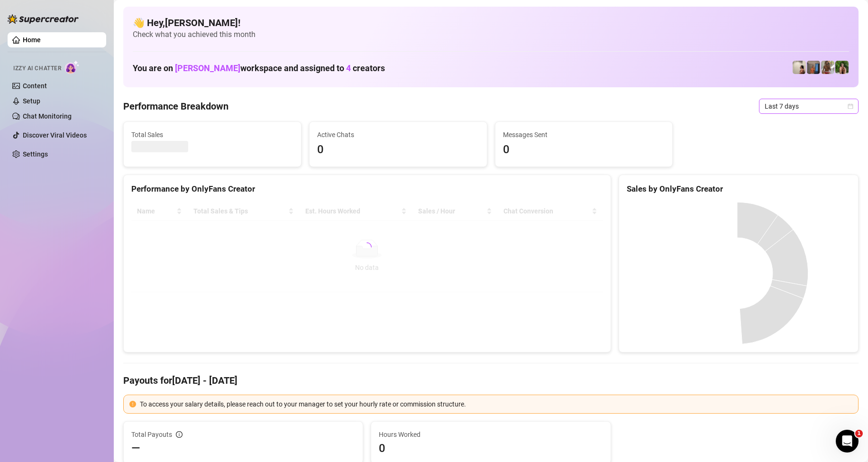  I want to click on a: Home, so click(32, 40).